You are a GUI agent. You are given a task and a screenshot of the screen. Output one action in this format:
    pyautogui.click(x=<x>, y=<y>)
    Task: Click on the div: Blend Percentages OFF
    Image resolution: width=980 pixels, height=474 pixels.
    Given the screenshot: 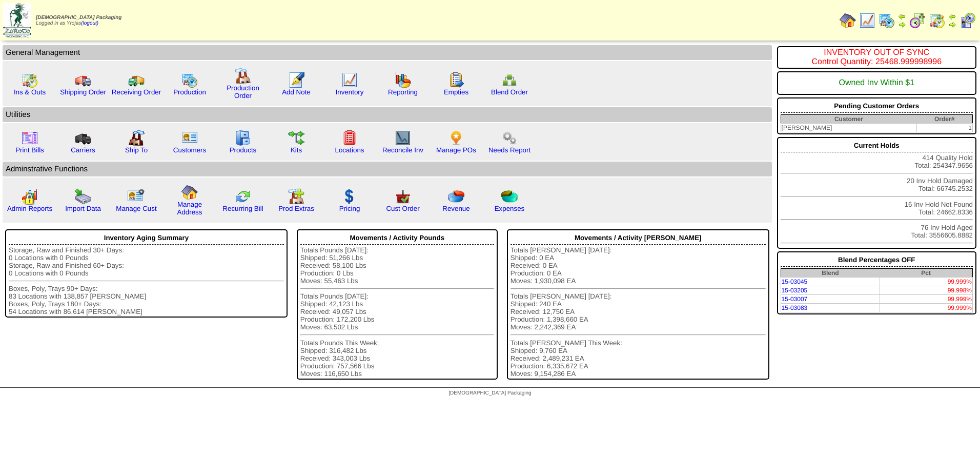 What is the action you would take?
    pyautogui.click(x=877, y=260)
    